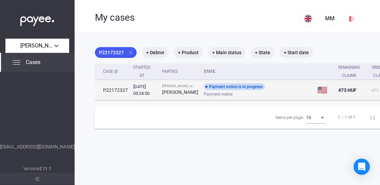 Image resolution: width=380 pixels, height=185 pixels. Describe the element at coordinates (33, 62) in the screenshot. I see `span: Cases` at that location.